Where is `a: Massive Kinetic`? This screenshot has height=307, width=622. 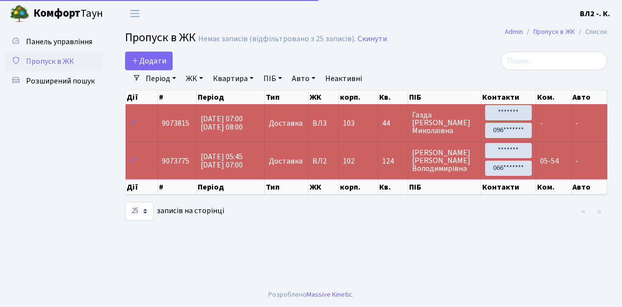
a: Massive Kinetic is located at coordinates (329, 294).